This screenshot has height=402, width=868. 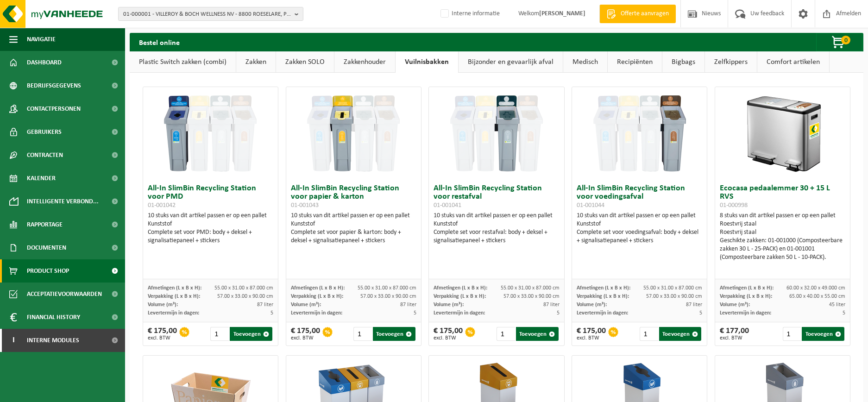 I want to click on span: 01-001042, so click(x=162, y=205).